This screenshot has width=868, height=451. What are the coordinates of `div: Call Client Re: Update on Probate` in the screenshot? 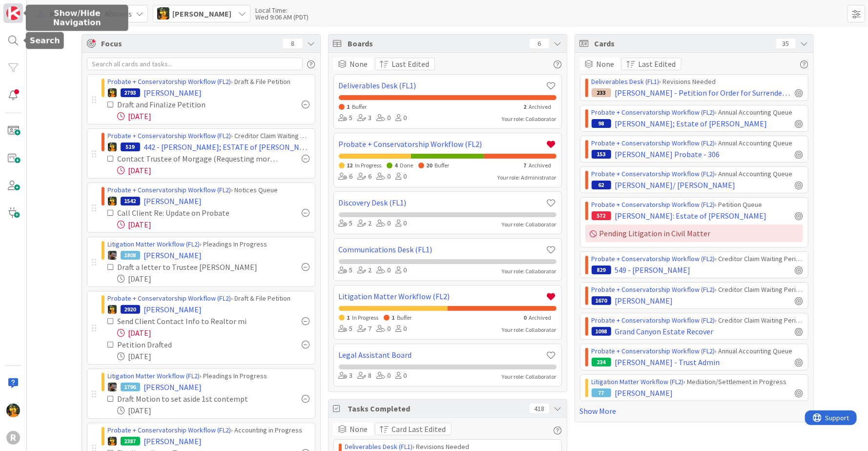 It's located at (191, 213).